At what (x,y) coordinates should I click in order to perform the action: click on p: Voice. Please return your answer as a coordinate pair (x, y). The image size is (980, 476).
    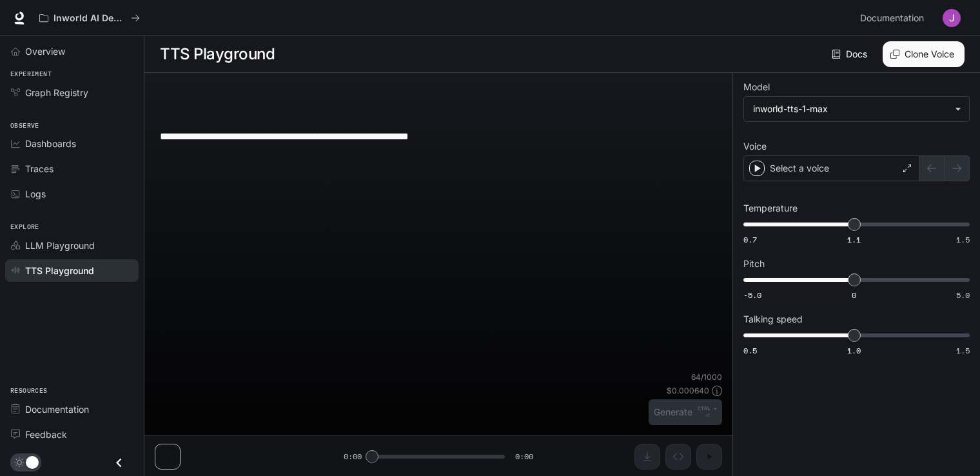
    Looking at the image, I should click on (755, 146).